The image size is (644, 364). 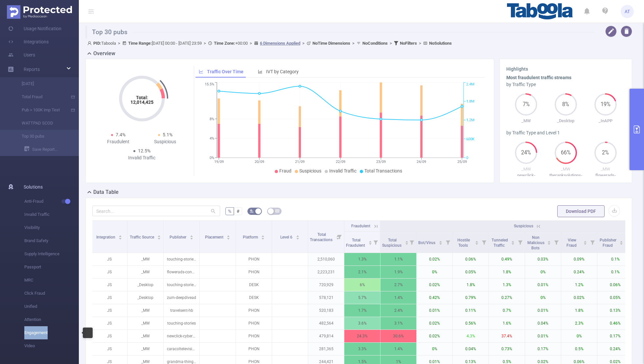 What do you see at coordinates (121, 135) in the screenshot?
I see `span: 7.4%` at bounding box center [121, 135].